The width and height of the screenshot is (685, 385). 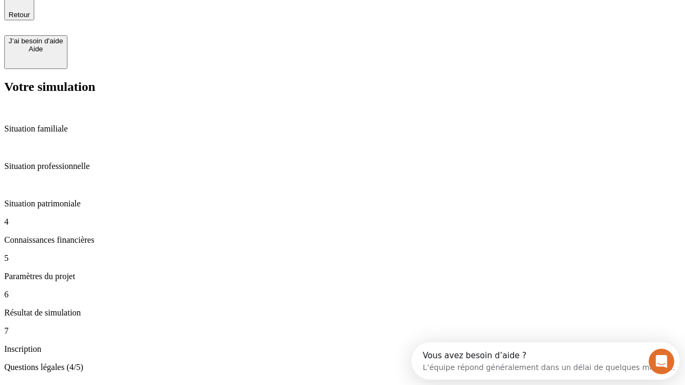 I want to click on button: J’ai besoin d'aideAide, so click(x=36, y=52).